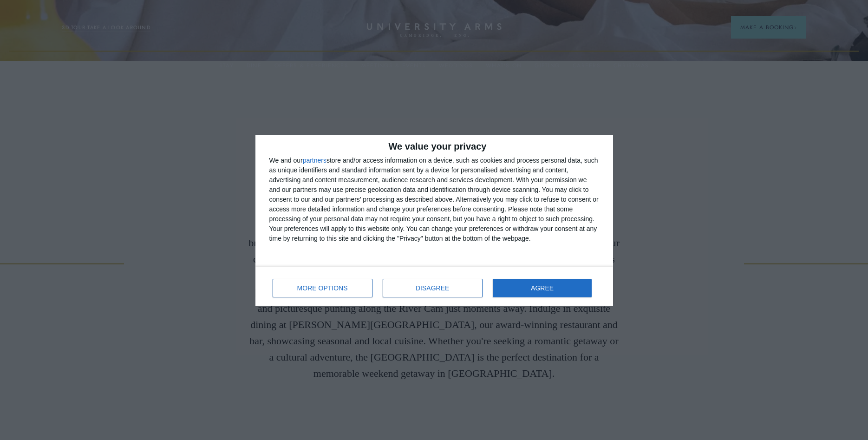  Describe the element at coordinates (434, 220) in the screenshot. I see `div: qc-cmp2-ui` at that location.